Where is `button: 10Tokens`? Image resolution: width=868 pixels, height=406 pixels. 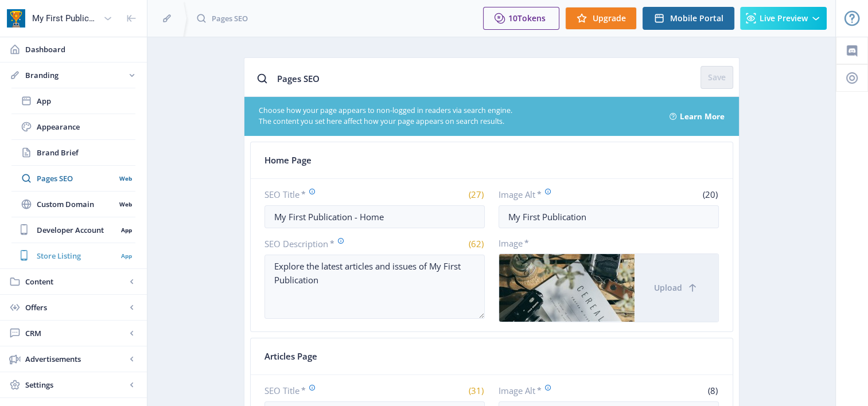
button: 10Tokens is located at coordinates (521, 18).